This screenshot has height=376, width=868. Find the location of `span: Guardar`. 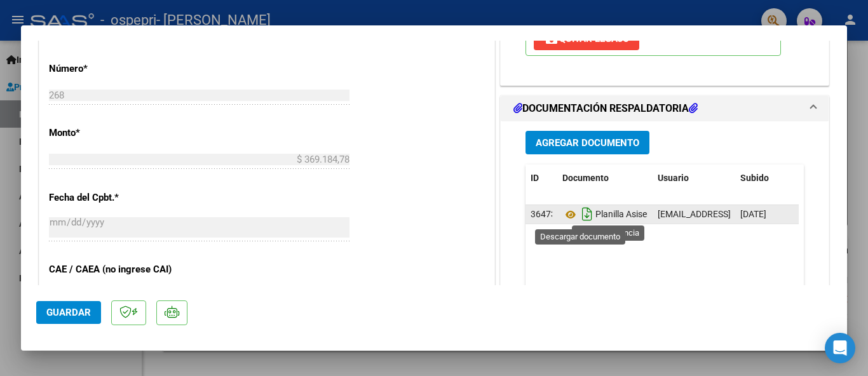

span: Guardar is located at coordinates (69, 312).